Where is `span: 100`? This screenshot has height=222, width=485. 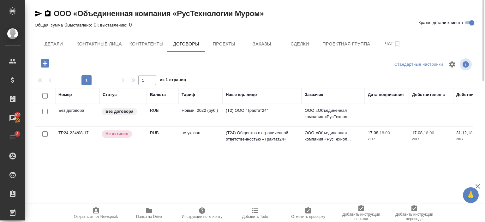
span: 100 is located at coordinates (17, 115).